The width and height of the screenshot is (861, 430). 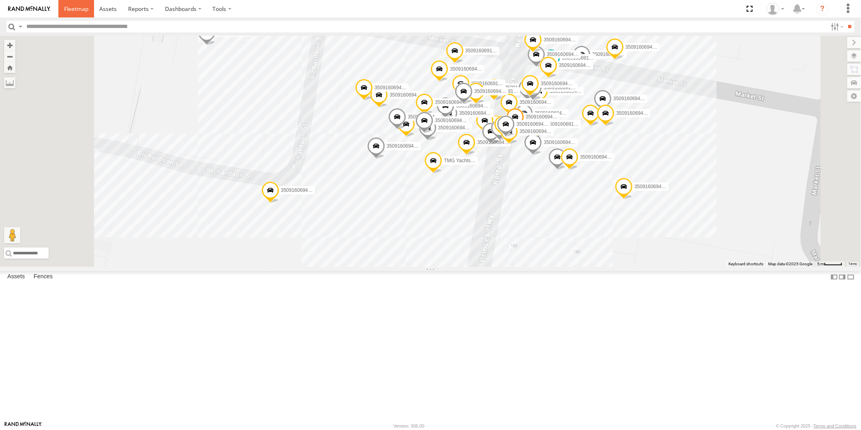 I want to click on span: 350916069431735, so click(x=564, y=40).